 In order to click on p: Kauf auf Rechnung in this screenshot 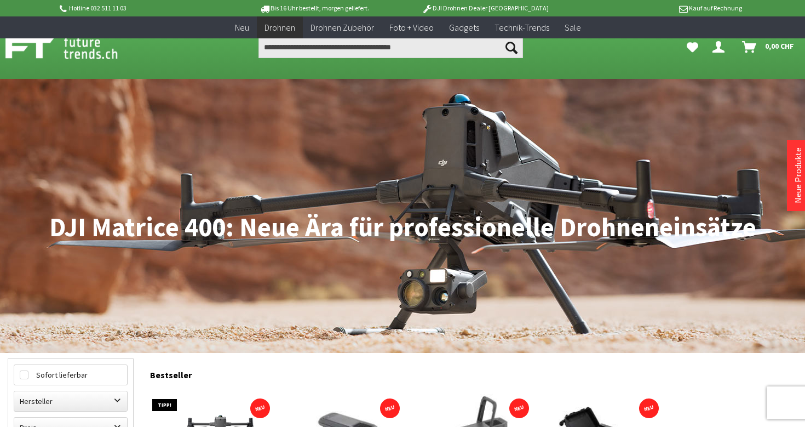, I will do `click(656, 8)`.